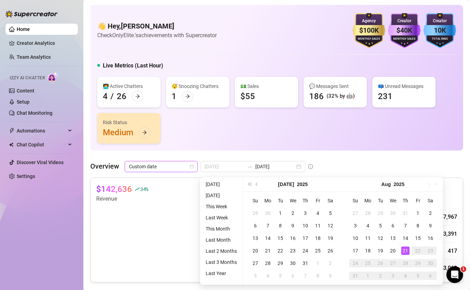  I want to click on div: 24, so click(306, 251).